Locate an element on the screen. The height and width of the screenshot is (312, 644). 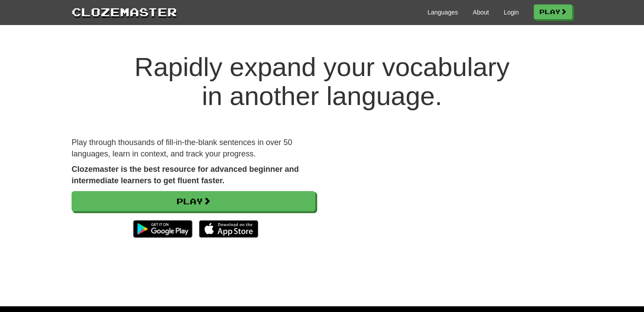
p: Play through thousands of fill-in-the-blank sentences in over 50 languages, learn in context, and... is located at coordinates (193, 148).